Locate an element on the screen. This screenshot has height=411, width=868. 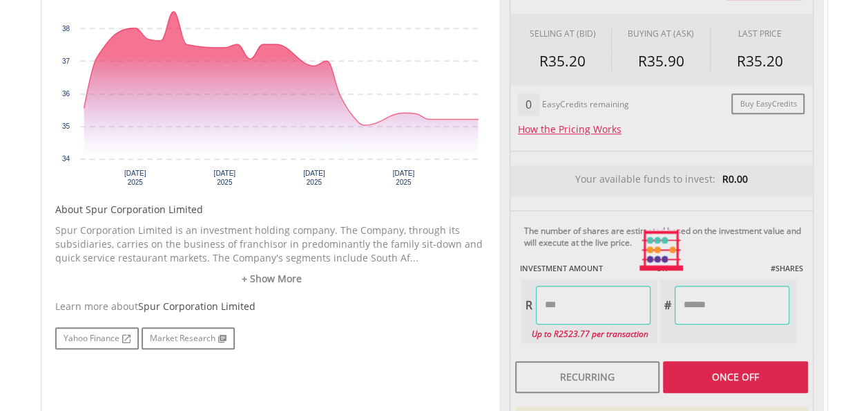
text: 36 is located at coordinates (65, 93).